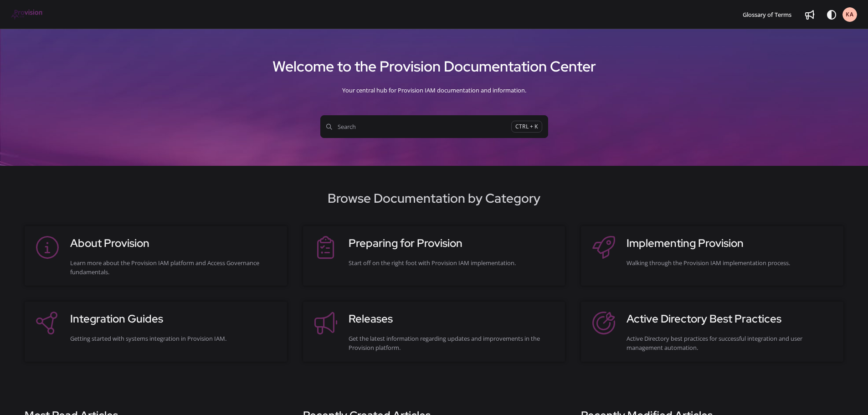 The height and width of the screenshot is (415, 868). Describe the element at coordinates (434, 198) in the screenshot. I see `h2: Browse Documentation by Category` at that location.